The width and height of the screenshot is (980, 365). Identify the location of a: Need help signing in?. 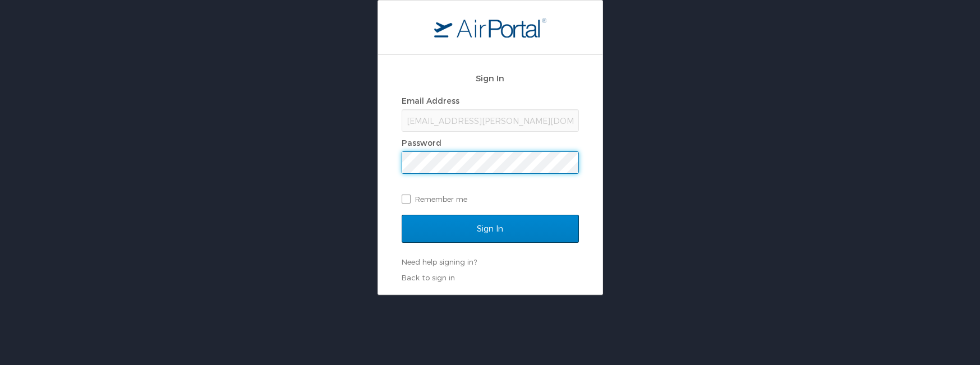
(439, 262).